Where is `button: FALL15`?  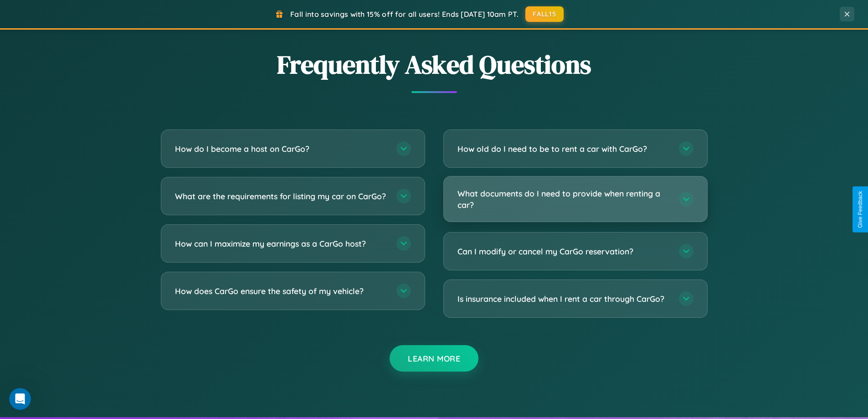
button: FALL15 is located at coordinates (544, 14).